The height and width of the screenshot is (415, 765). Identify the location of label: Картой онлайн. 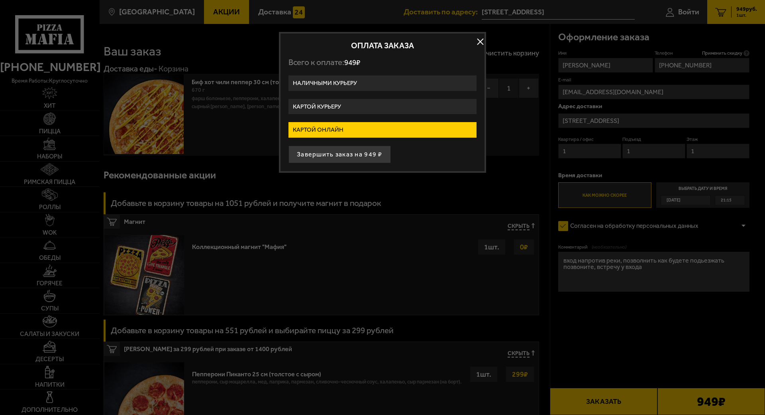
(383, 130).